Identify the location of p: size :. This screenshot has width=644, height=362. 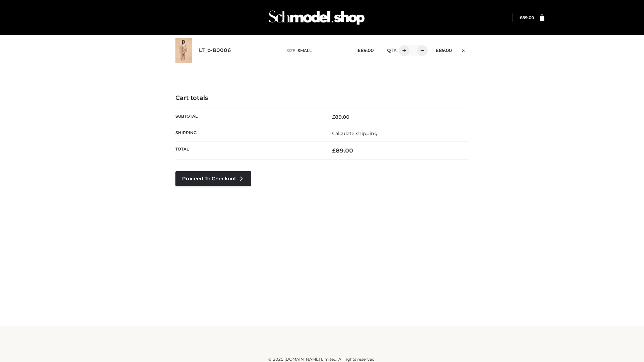
(317, 51).